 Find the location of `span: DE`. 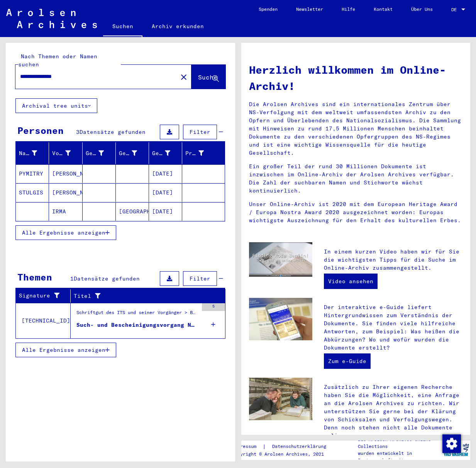

span: DE is located at coordinates (455, 9).